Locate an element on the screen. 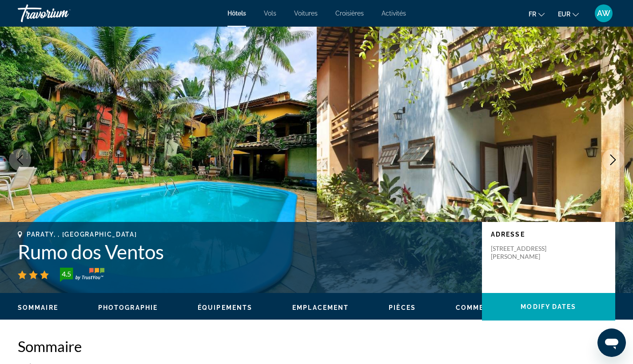  span: Équipements is located at coordinates (225, 308).